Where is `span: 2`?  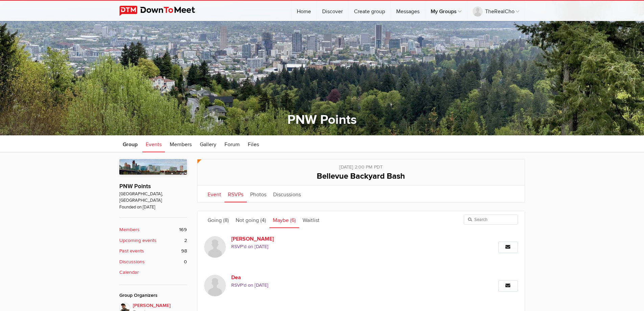 span: 2 is located at coordinates (186, 240).